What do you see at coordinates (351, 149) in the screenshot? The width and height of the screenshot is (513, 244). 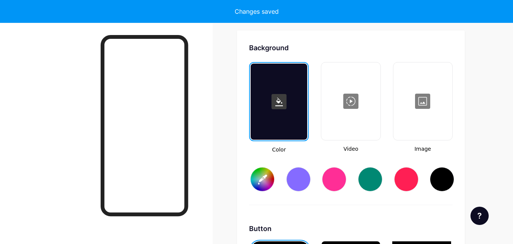 I see `span: Video` at bounding box center [351, 149].